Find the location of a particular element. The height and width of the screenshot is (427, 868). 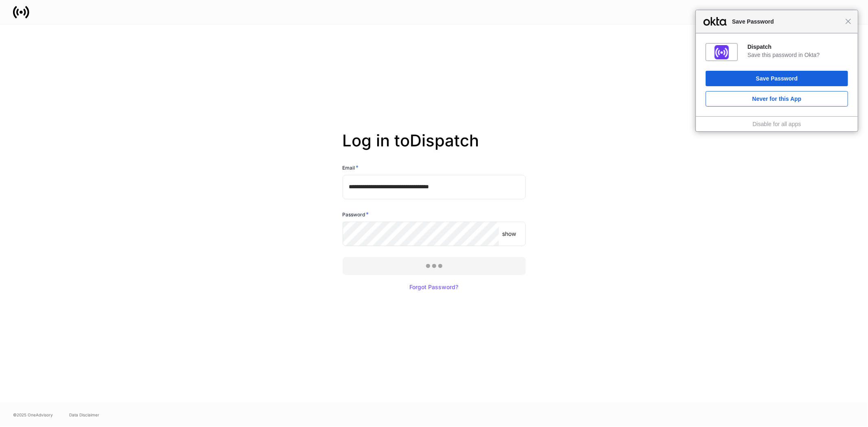

div: Dispatch is located at coordinates (797, 47).